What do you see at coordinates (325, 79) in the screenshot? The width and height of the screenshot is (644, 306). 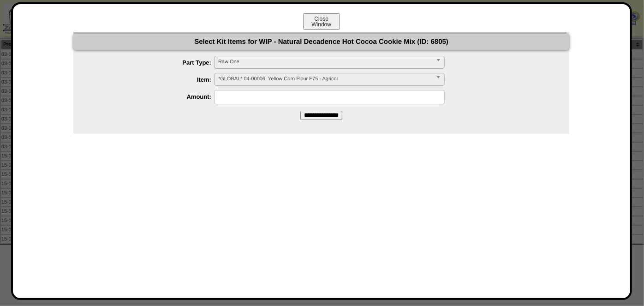 I see `span: *GLOBAL* 04-00006: Yellow Corn Flour F75 - Agricor` at bounding box center [325, 79].